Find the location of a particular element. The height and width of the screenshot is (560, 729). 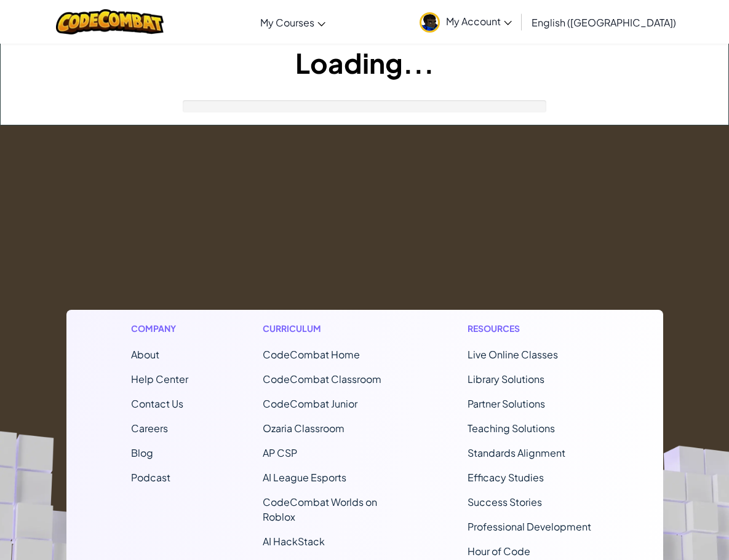

a: Help Center is located at coordinates (159, 379).